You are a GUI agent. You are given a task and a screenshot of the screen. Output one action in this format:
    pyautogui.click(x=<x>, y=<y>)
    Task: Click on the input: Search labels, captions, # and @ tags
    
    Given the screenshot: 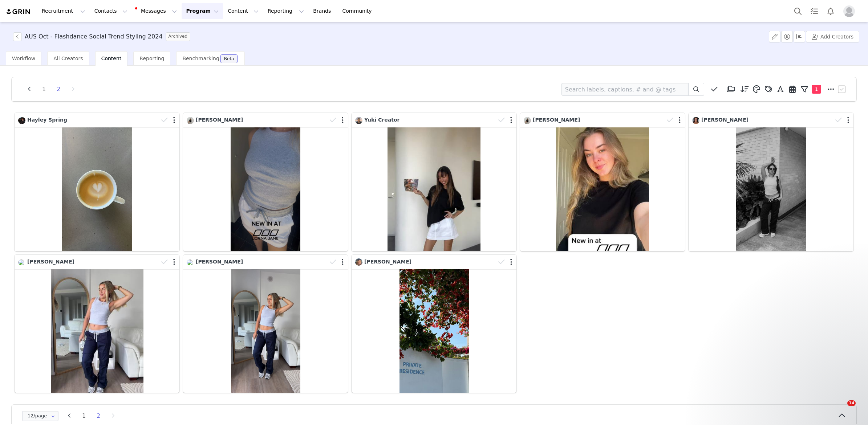 What is the action you would take?
    pyautogui.click(x=626, y=89)
    